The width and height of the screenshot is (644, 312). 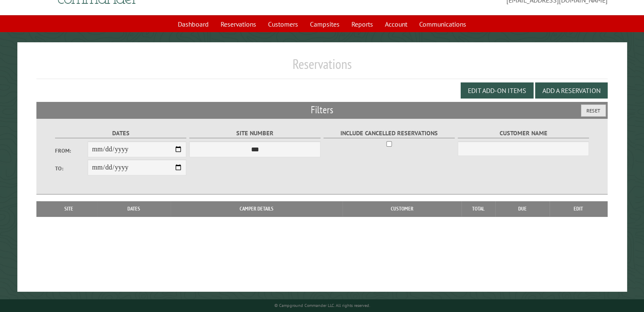 I want to click on th: Due, so click(x=522, y=209).